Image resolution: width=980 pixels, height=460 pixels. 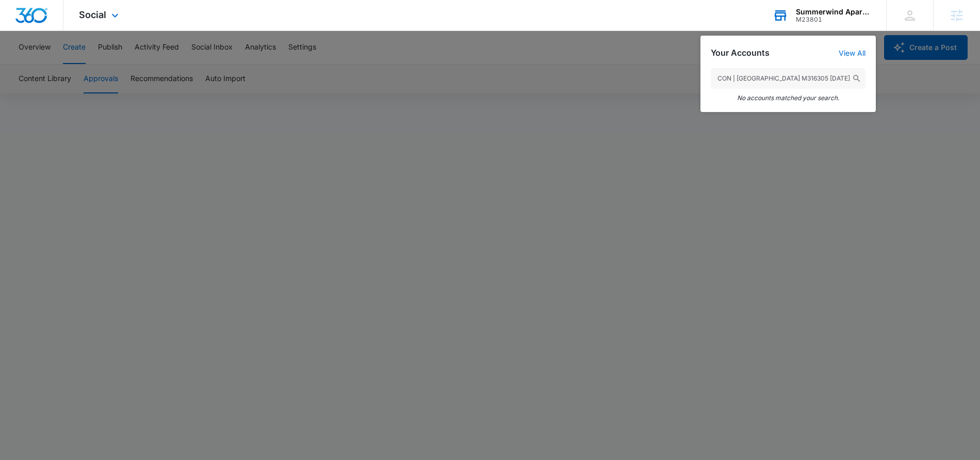 What do you see at coordinates (92, 14) in the screenshot?
I see `span: Social` at bounding box center [92, 14].